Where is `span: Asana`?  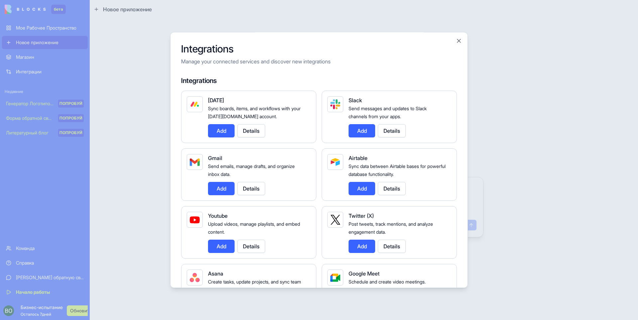 span: Asana is located at coordinates (216, 274).